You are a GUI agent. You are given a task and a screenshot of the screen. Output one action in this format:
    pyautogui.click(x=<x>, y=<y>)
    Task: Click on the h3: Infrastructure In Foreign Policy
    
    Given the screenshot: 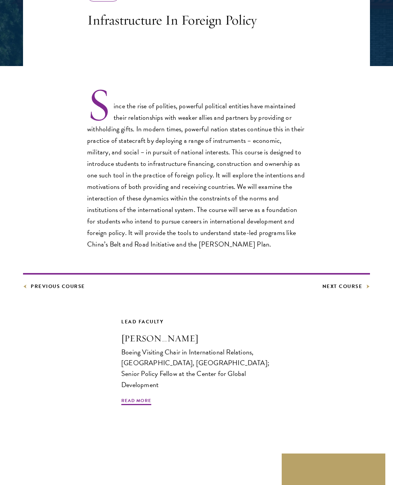 What is the action you would take?
    pyautogui.click(x=197, y=20)
    